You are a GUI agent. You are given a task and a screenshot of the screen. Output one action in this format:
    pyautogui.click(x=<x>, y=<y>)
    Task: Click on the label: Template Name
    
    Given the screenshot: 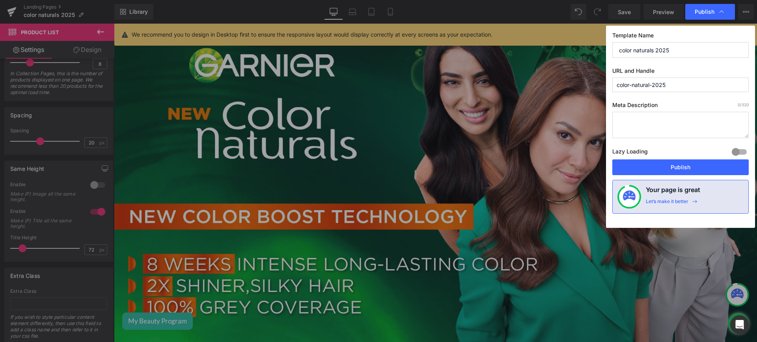 What is the action you would take?
    pyautogui.click(x=680, y=37)
    